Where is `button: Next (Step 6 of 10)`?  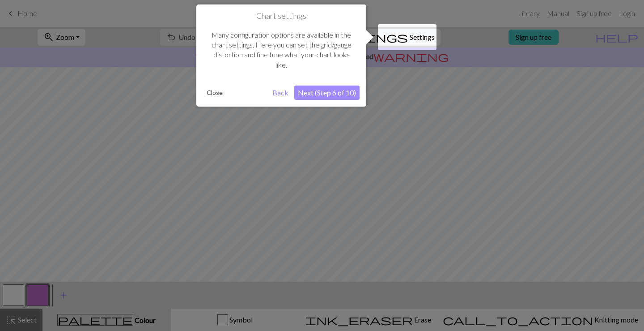
button: Next (Step 6 of 10) is located at coordinates (327, 93).